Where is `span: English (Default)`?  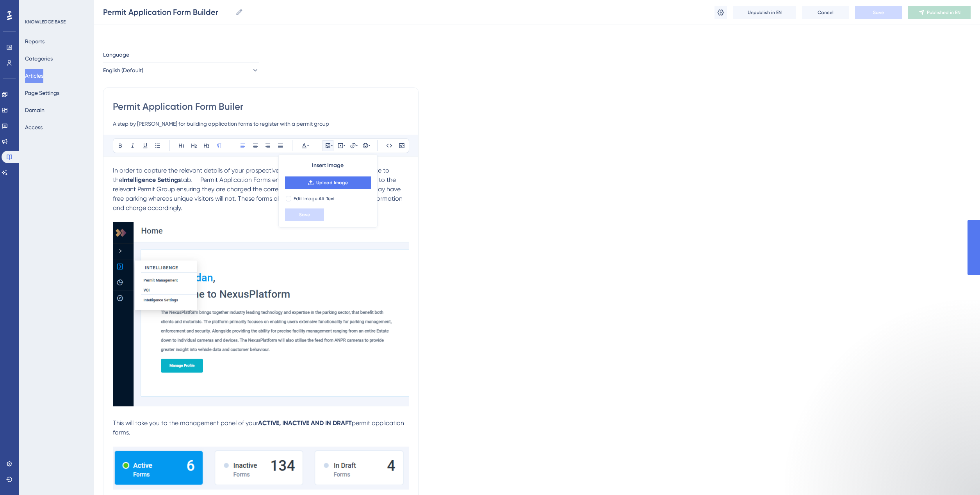 span: English (Default) is located at coordinates (123, 70).